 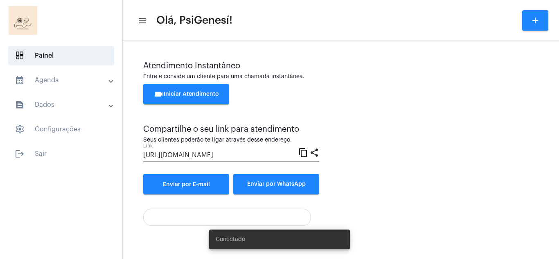 I want to click on span: Sair, so click(x=61, y=154).